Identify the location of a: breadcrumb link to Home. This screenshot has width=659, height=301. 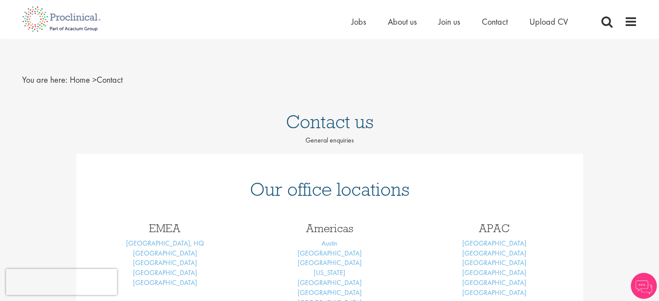
(80, 80).